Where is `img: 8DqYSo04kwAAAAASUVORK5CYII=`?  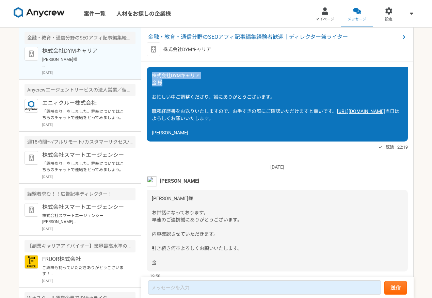
img: 8DqYSo04kwAAAAASUVORK5CYII= is located at coordinates (39, 13).